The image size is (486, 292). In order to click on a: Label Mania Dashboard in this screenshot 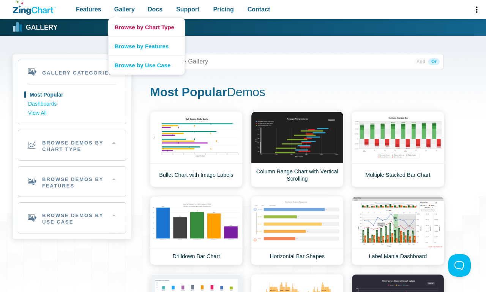, I will do `click(398, 230)`.